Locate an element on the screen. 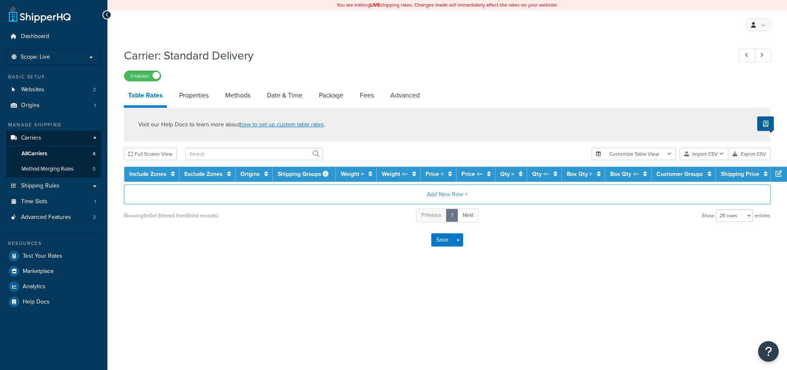 The width and height of the screenshot is (787, 370). a: Previous Record is located at coordinates (747, 55).